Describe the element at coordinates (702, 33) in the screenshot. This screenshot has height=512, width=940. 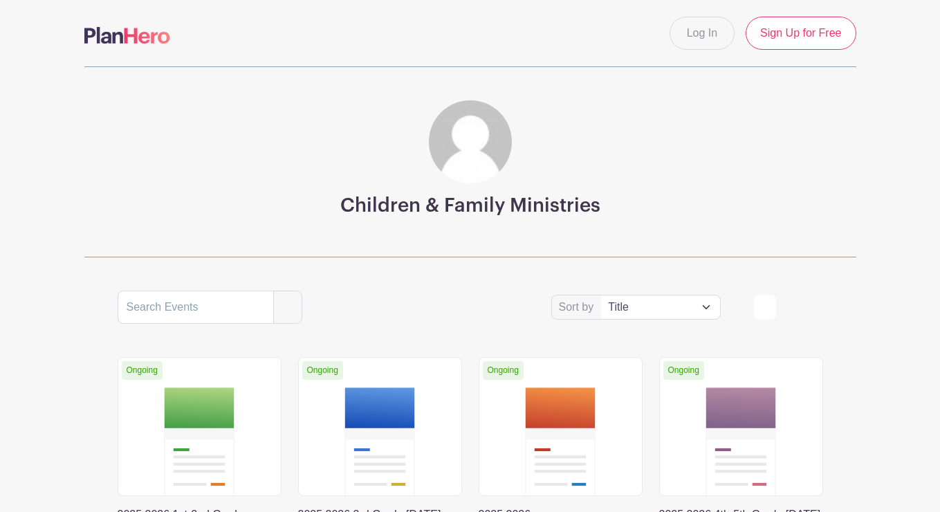
I see `a: Log In` at that location.